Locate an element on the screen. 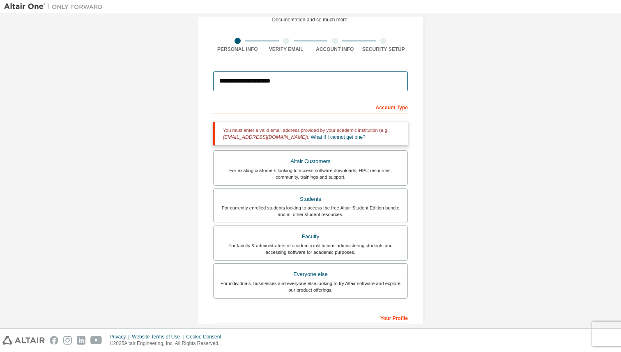  div: Account Info is located at coordinates (335, 49).